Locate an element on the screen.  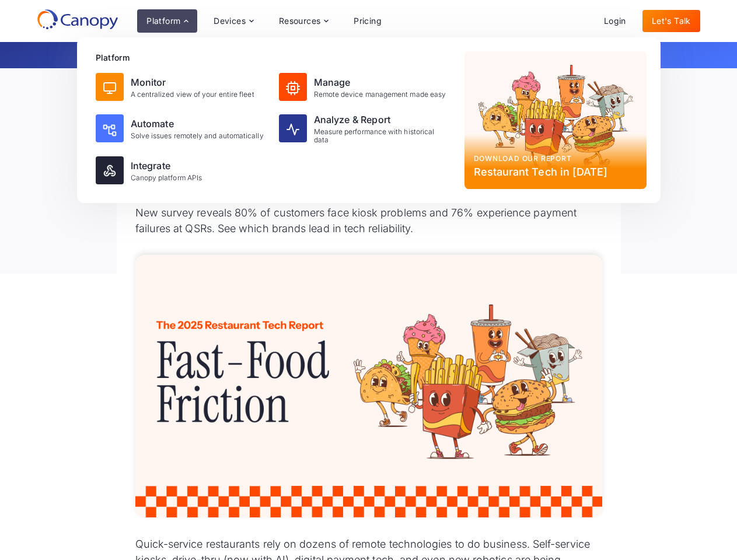
div: Solve issues remotely and automatically is located at coordinates (197, 136).